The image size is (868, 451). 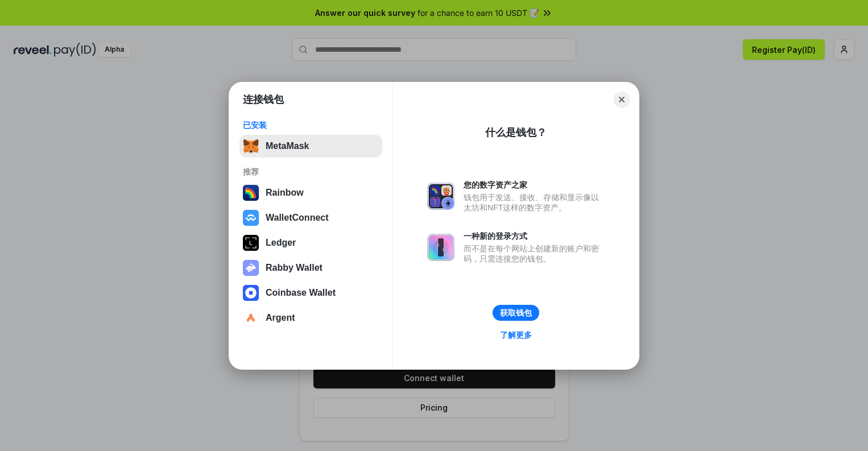 What do you see at coordinates (311, 218) in the screenshot?
I see `button: WalletConnect` at bounding box center [311, 218].